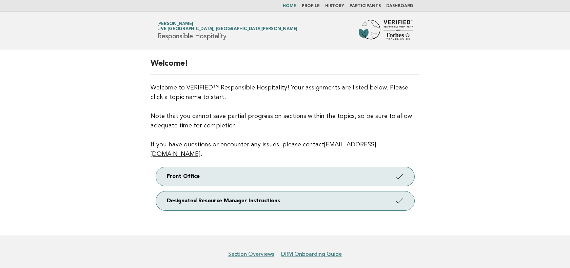  Describe the element at coordinates (311, 254) in the screenshot. I see `a: DRM Onboarding Guide` at that location.